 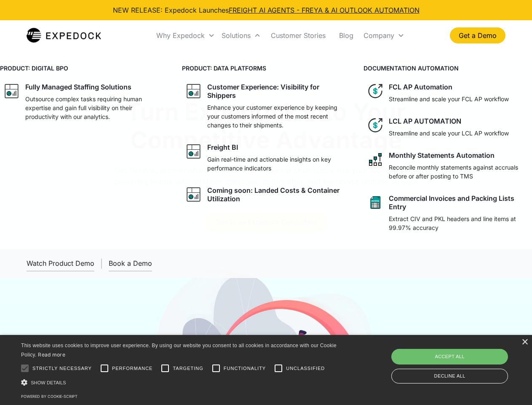 I want to click on img: Expedock Logo, so click(x=63, y=35).